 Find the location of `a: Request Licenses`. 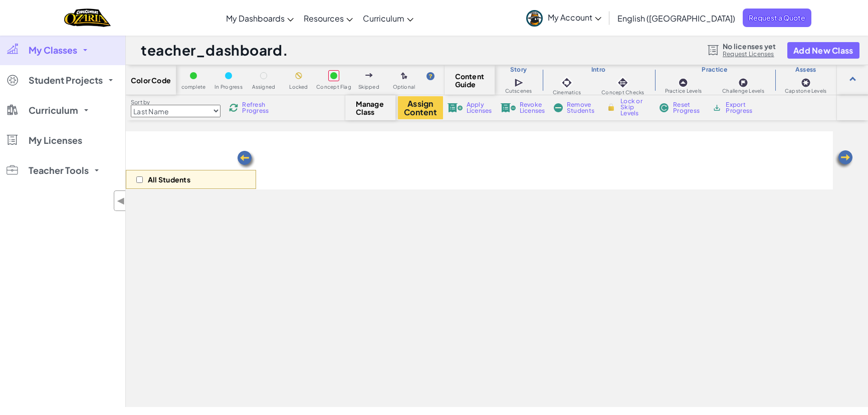

a: Request Licenses is located at coordinates (749, 54).